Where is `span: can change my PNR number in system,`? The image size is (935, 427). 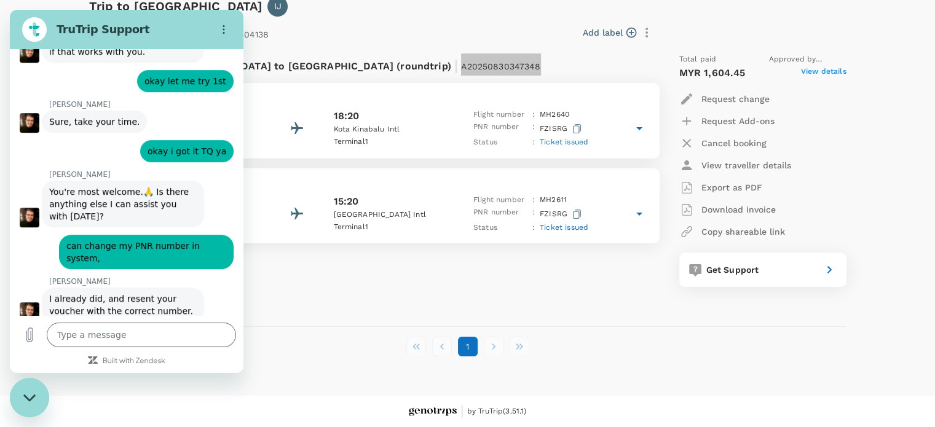 span: can change my PNR number in system, is located at coordinates (136, 242).